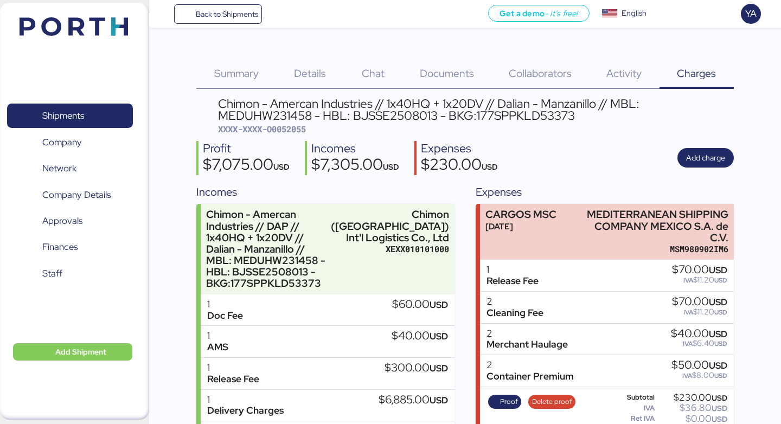  Describe the element at coordinates (310, 73) in the screenshot. I see `span: Details` at that location.